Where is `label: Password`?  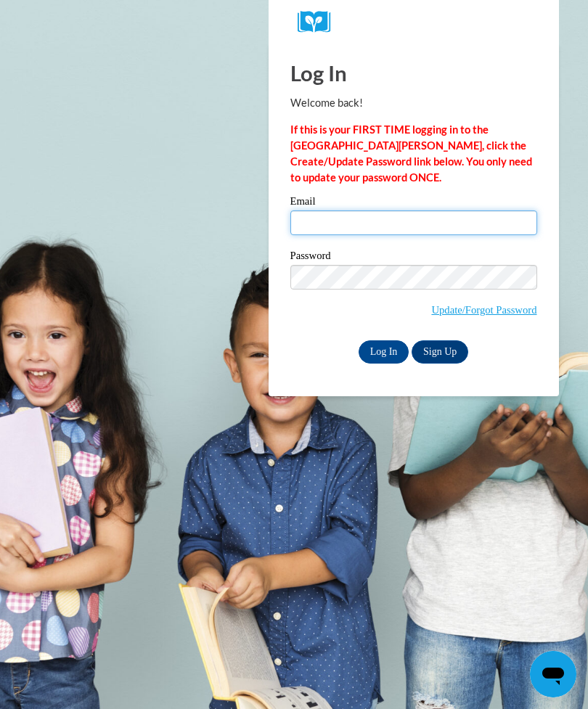
label: Password is located at coordinates (413, 258).